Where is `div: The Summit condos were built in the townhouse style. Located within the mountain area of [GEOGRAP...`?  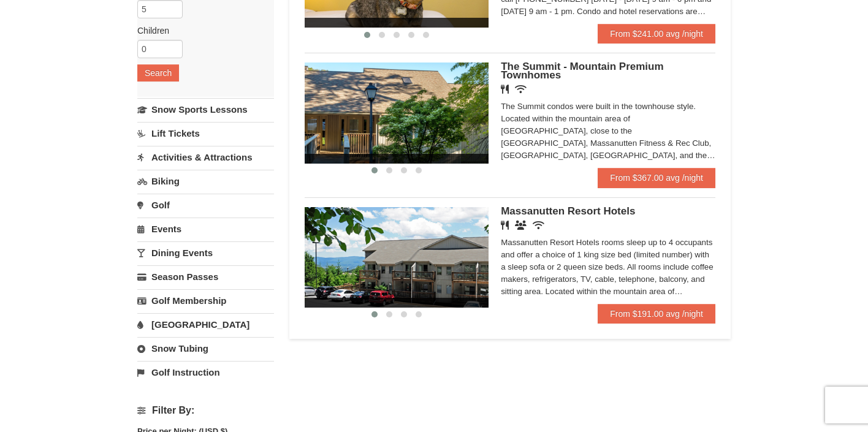
div: The Summit condos were built in the townhouse style. Located within the mountain area of [GEOGRAP... is located at coordinates (608, 131).